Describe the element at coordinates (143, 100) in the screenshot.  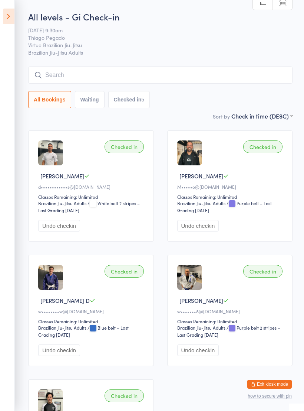
I see `div: 5` at that location.